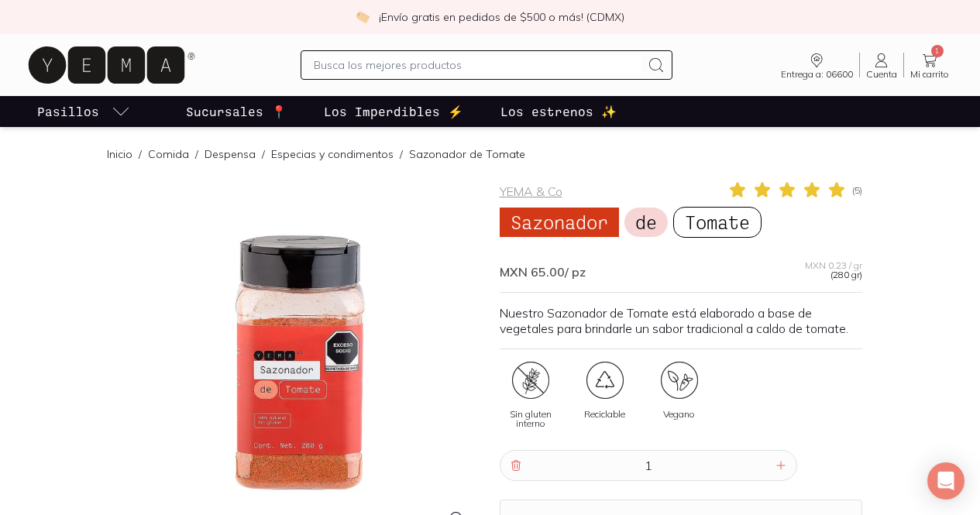 Image resolution: width=980 pixels, height=515 pixels. Describe the element at coordinates (68, 111) in the screenshot. I see `p: Pasillos` at that location.